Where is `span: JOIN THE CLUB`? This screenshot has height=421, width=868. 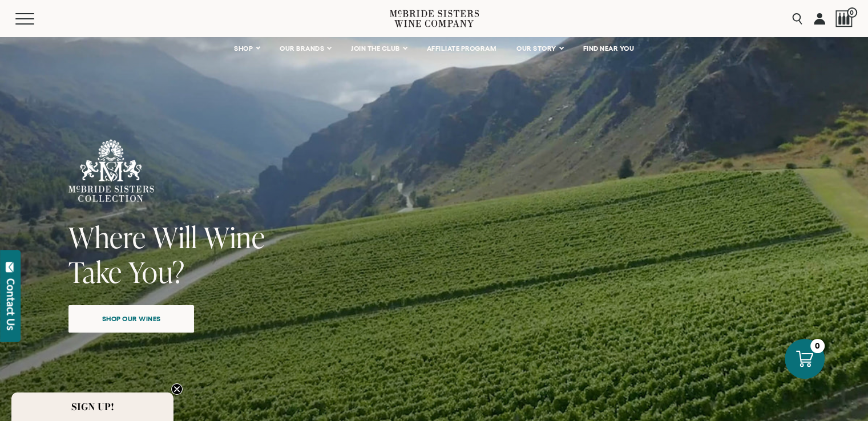
span: JOIN THE CLUB is located at coordinates (376, 49).